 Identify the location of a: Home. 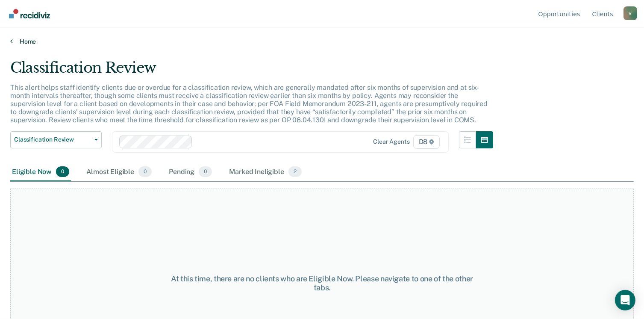
(322, 41).